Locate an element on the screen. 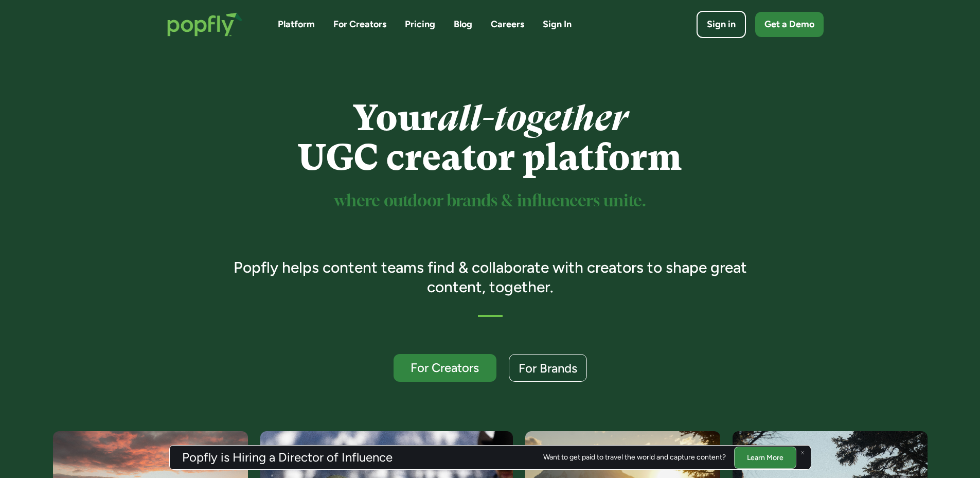 The width and height of the screenshot is (980, 478). div: Get a Demo is located at coordinates (789, 24).